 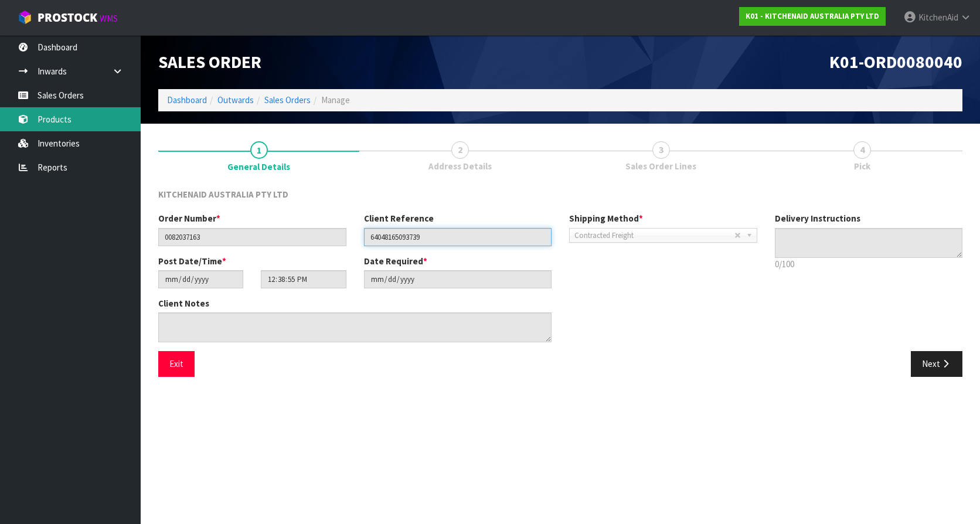 I want to click on span: KITCHENAID AUSTRALIA PTY LTD, so click(x=223, y=194).